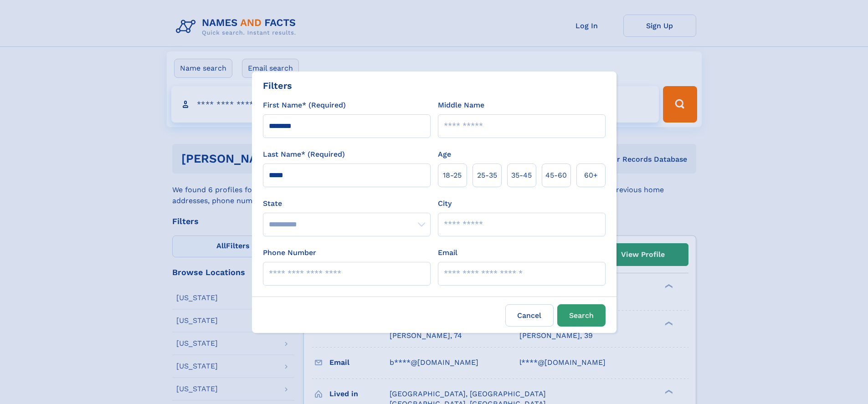  Describe the element at coordinates (521, 175) in the screenshot. I see `span: 35‑45` at that location.